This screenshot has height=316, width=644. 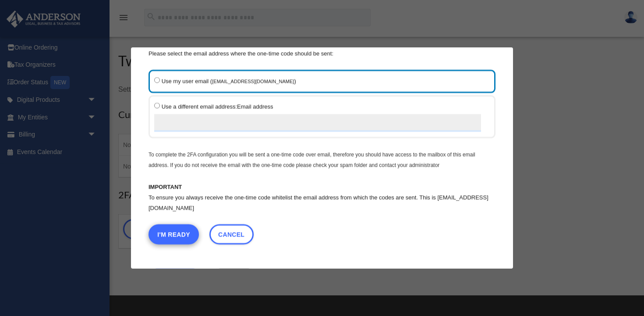 What do you see at coordinates (173, 234) in the screenshot?
I see `button: I'm Ready` at bounding box center [173, 234].